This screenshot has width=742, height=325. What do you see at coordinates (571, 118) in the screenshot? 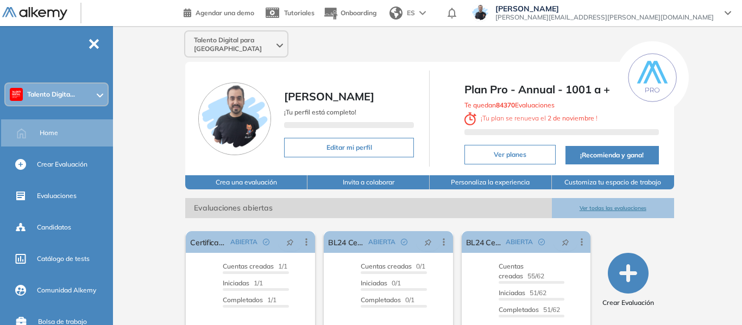
I see `b: 2 de noviembre` at bounding box center [571, 118].